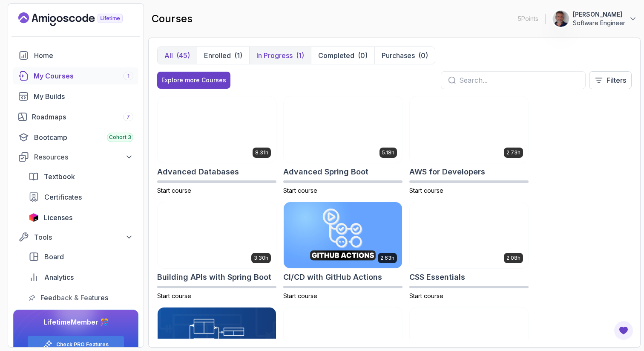 The image size is (644, 351). Describe the element at coordinates (169, 56) in the screenshot. I see `p: All` at that location.